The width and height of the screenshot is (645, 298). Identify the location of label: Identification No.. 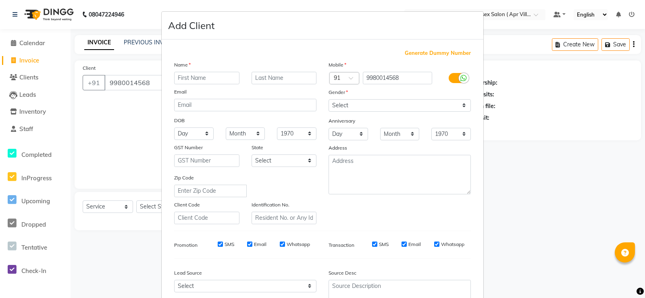
(271, 205).